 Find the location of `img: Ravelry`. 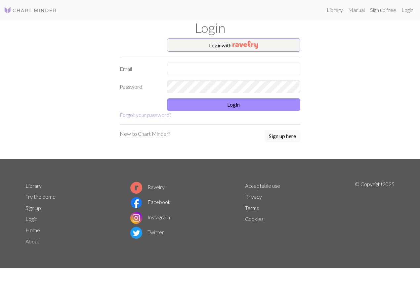

img: Ravelry is located at coordinates (245, 45).